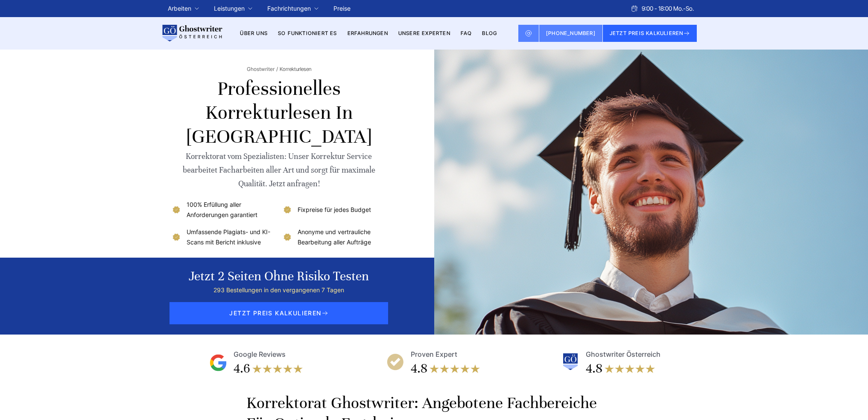 The width and height of the screenshot is (868, 420). Describe the element at coordinates (623, 354) in the screenshot. I see `div: Ghostwriter Österreich` at that location.